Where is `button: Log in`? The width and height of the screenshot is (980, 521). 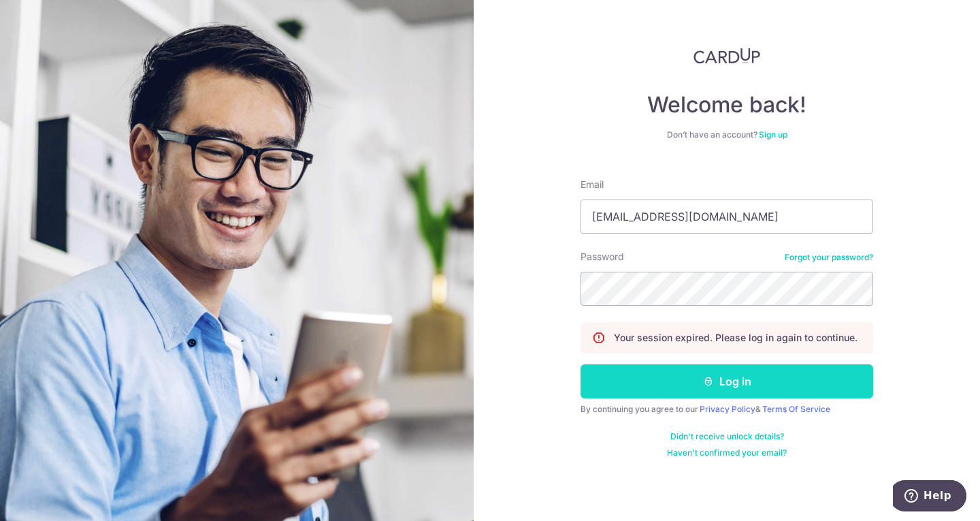
button: Log in is located at coordinates (727, 381).